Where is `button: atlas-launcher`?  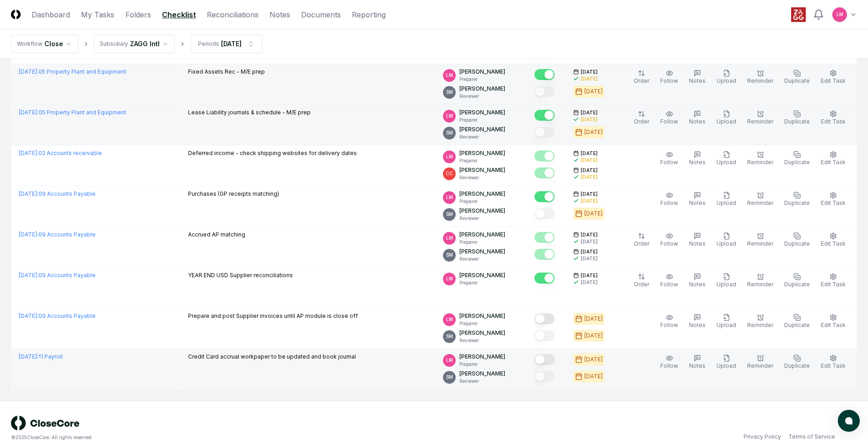 button: atlas-launcher is located at coordinates (848, 420).